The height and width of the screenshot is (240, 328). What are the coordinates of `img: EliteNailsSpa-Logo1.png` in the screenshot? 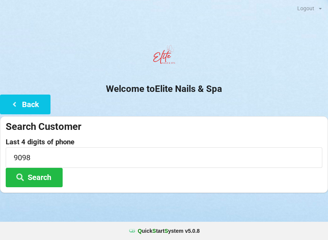 It's located at (164, 57).